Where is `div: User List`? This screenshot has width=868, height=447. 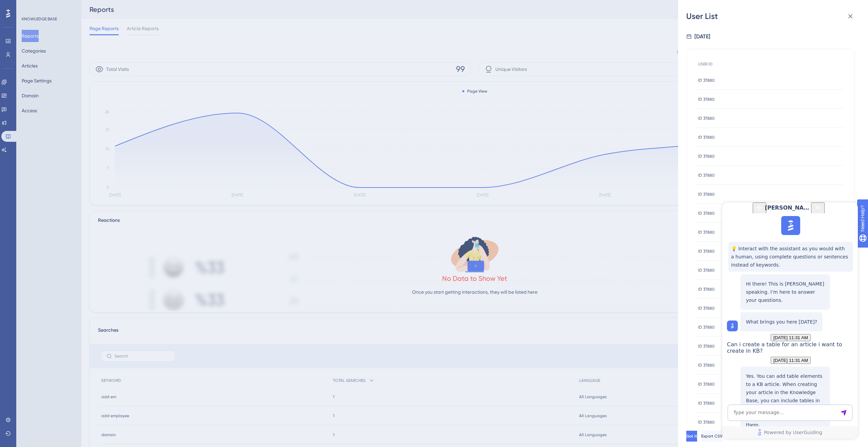 div: User List is located at coordinates (773, 17).